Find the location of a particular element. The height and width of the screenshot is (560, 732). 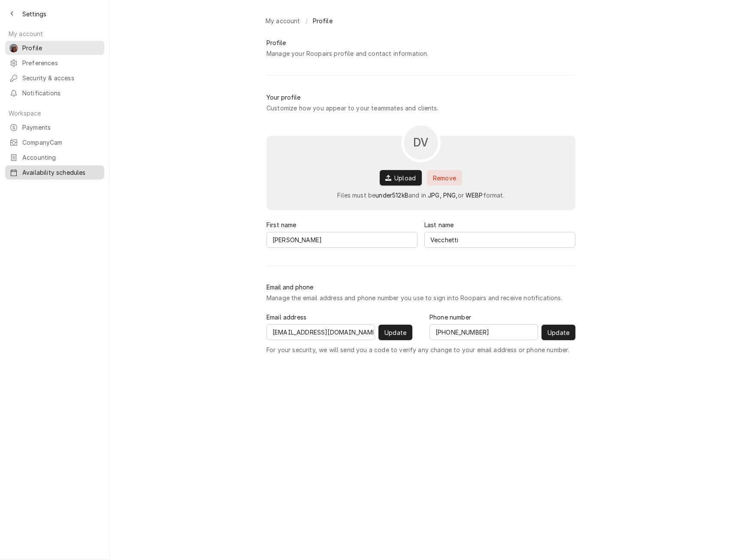

span: WEBP is located at coordinates (475, 195).